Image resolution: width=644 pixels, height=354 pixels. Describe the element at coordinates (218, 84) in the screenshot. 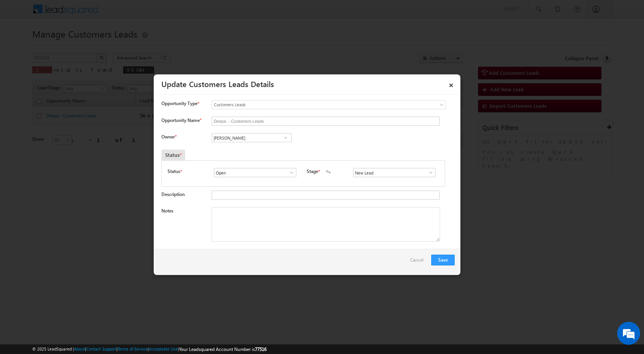

I see `a: Update Customers Leads Details` at that location.